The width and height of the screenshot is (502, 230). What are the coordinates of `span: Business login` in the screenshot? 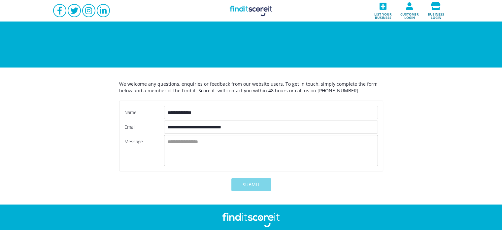 It's located at (436, 15).